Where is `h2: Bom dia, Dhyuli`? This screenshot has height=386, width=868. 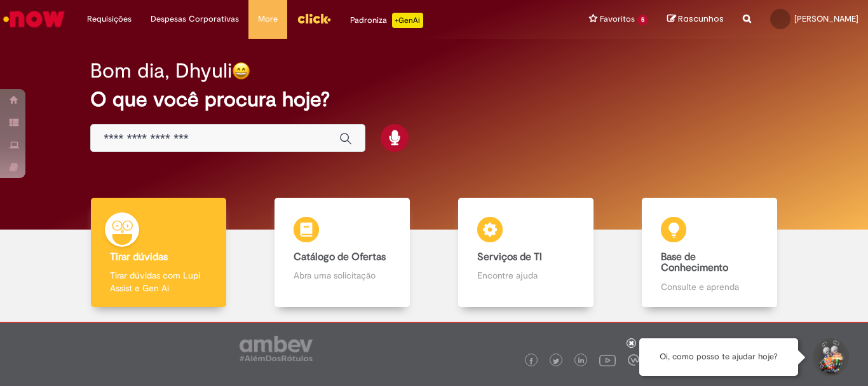
h2: Bom dia, Dhyuli is located at coordinates (161, 71).